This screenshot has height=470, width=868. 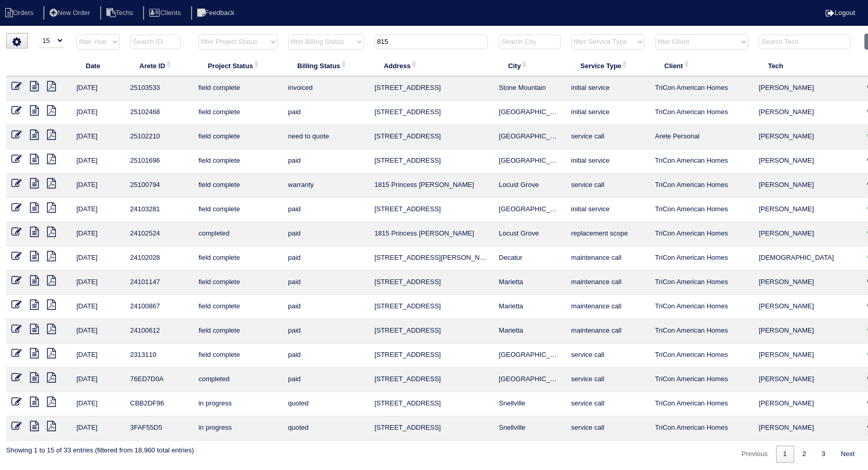 I want to click on th: Client: activate to sort column ascending, so click(x=702, y=66).